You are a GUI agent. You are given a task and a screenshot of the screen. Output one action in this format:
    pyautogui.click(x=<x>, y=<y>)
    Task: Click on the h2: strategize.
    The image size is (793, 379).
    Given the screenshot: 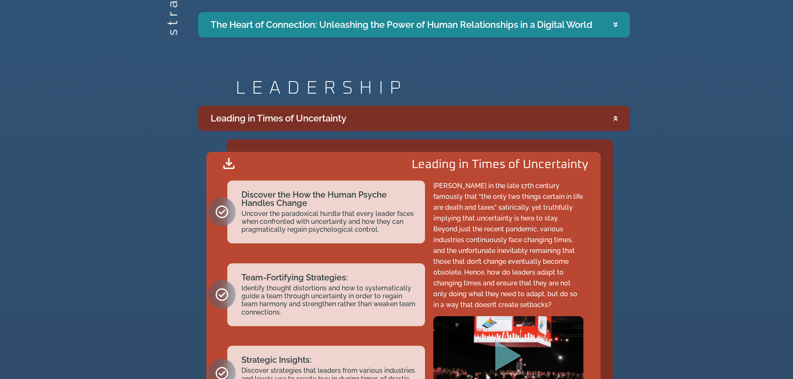 What is the action you would take?
    pyautogui.click(x=172, y=28)
    